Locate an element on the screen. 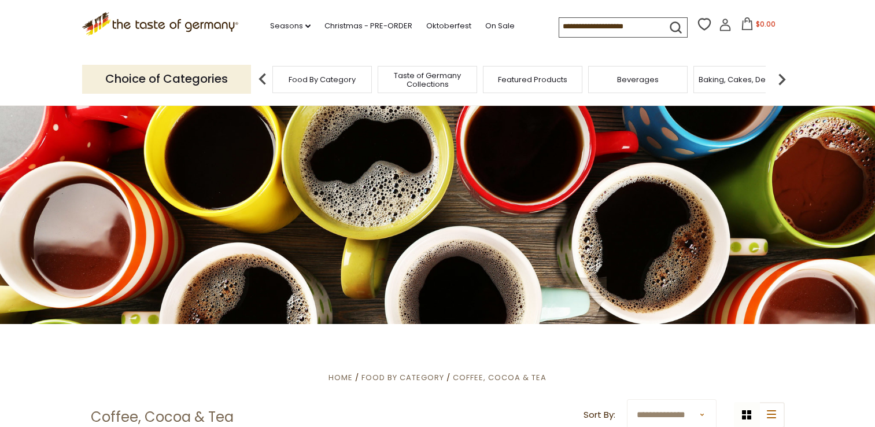 Image resolution: width=875 pixels, height=427 pixels. a: Baking, Cakes, Desserts is located at coordinates (743, 79).